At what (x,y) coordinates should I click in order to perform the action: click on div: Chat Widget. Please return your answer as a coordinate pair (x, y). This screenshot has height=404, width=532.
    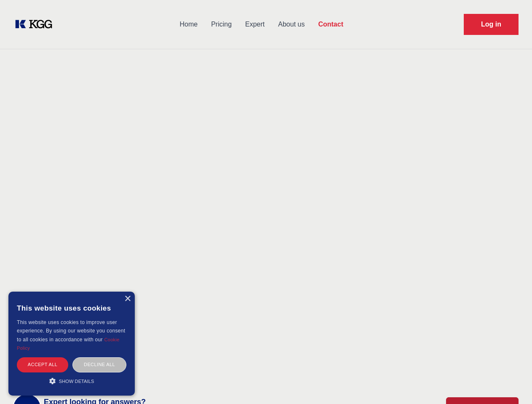
    Looking at the image, I should click on (511, 384).